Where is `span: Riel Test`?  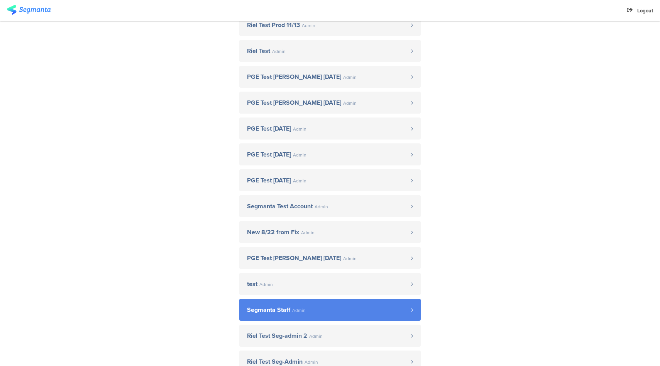
span: Riel Test is located at coordinates (259, 51).